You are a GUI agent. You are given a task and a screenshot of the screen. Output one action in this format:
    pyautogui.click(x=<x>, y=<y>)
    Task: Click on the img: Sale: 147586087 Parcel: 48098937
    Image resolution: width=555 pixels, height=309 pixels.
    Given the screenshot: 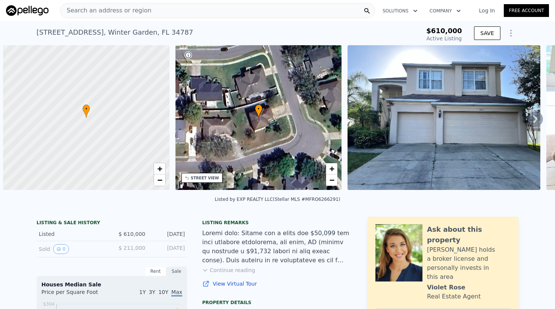 What is the action you would take?
    pyautogui.click(x=444, y=118)
    